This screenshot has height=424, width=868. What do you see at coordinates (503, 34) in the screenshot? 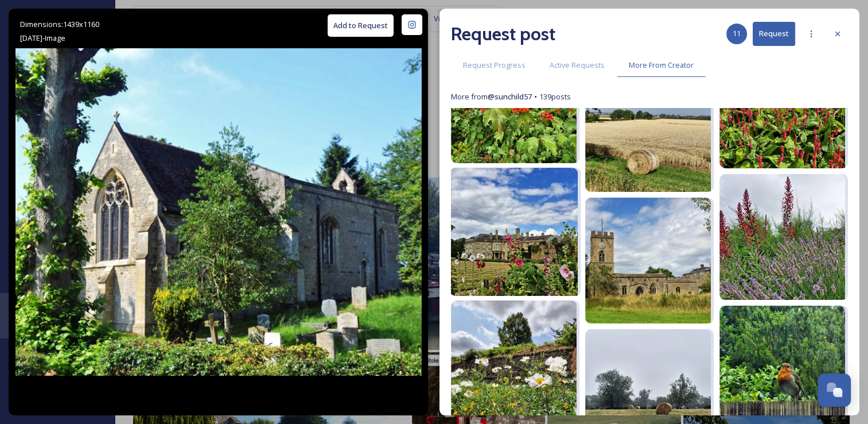
I see `h2: Request post` at bounding box center [503, 34].